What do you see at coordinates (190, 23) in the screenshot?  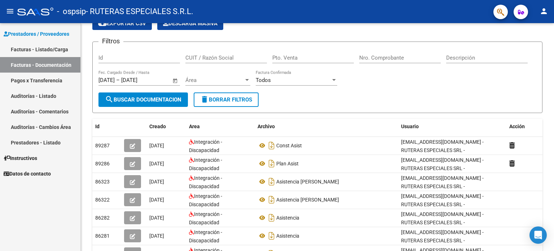 I see `span: Descarga Masiva` at bounding box center [190, 23].